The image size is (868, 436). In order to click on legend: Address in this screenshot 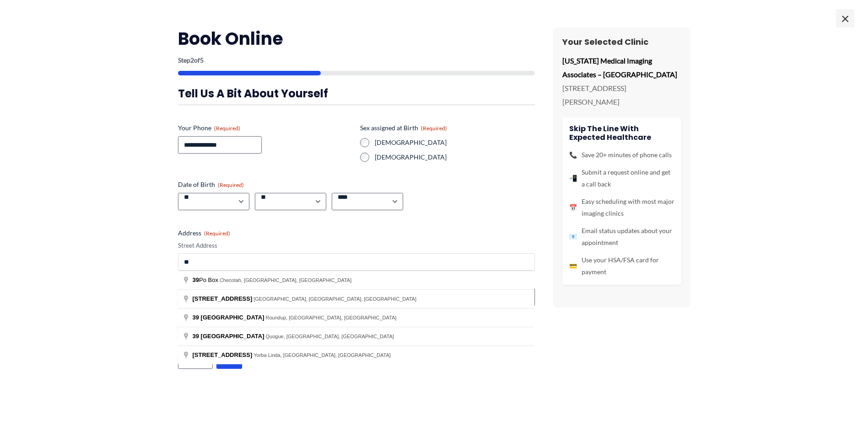, I will do `click(204, 233)`.